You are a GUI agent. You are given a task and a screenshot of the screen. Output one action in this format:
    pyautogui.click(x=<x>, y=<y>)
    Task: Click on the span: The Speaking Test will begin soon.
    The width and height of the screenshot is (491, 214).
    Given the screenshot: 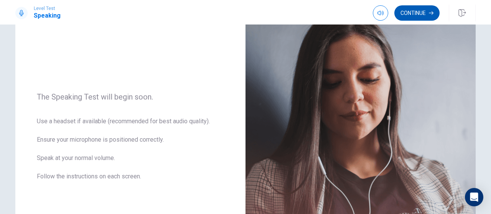 What is the action you would take?
    pyautogui.click(x=130, y=97)
    